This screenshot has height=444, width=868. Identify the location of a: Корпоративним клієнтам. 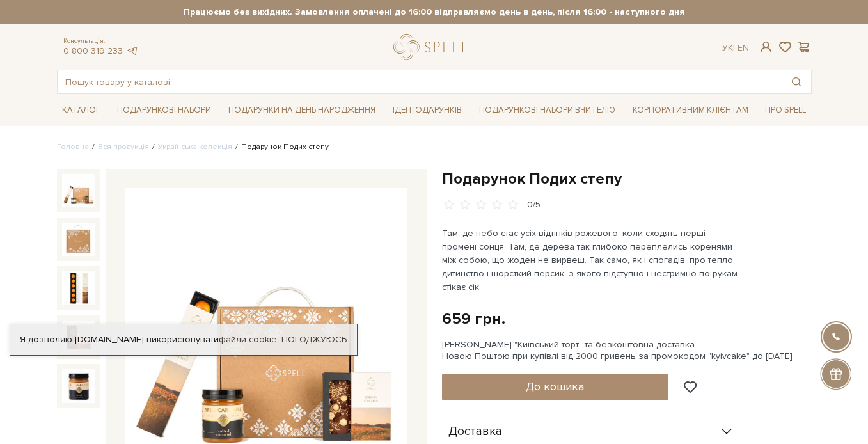
(690, 110).